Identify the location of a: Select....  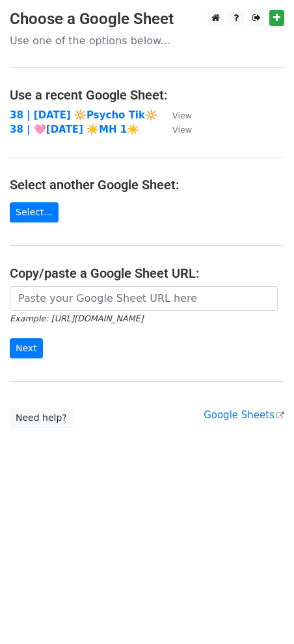
(34, 212).